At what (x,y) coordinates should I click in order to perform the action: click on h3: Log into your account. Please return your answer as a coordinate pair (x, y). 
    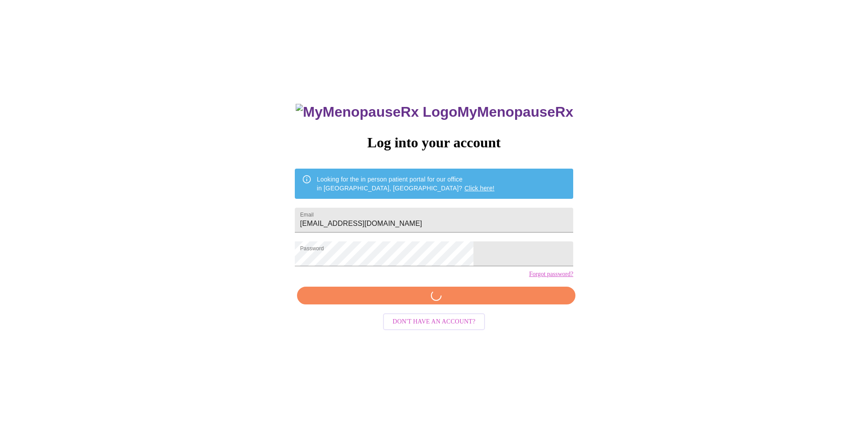
    Looking at the image, I should click on (434, 142).